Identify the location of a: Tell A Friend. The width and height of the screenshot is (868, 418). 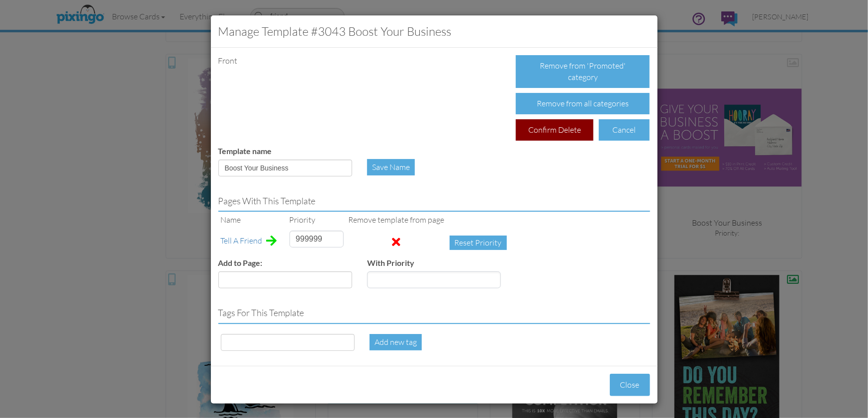
(242, 241).